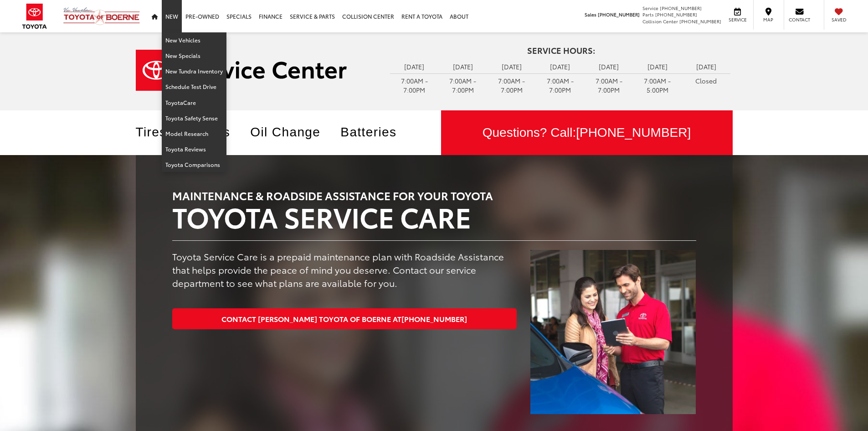 The image size is (868, 431). Describe the element at coordinates (657, 85) in the screenshot. I see `td: 7:00AM - 5:00PM` at that location.